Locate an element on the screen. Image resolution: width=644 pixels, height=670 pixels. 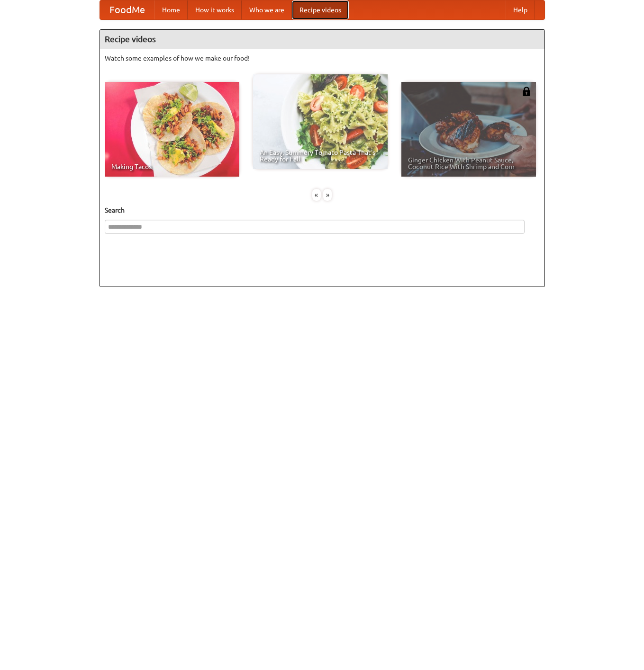
img: 483408.png is located at coordinates (527, 92).